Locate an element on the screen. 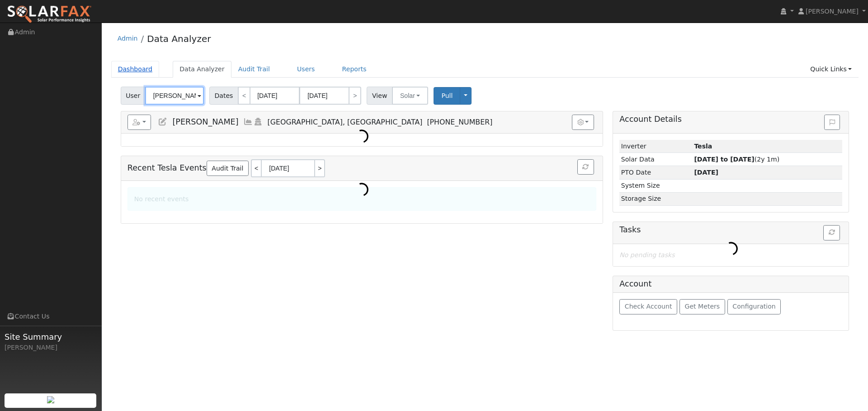  a: Multi-Series Graph is located at coordinates (248, 122).